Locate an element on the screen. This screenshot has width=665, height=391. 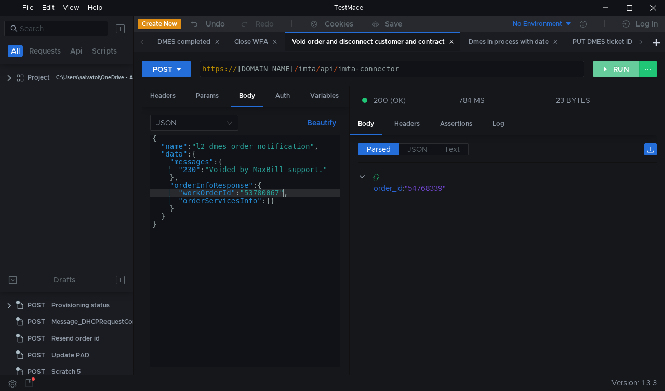
div: 23 BYTES is located at coordinates (573, 100).